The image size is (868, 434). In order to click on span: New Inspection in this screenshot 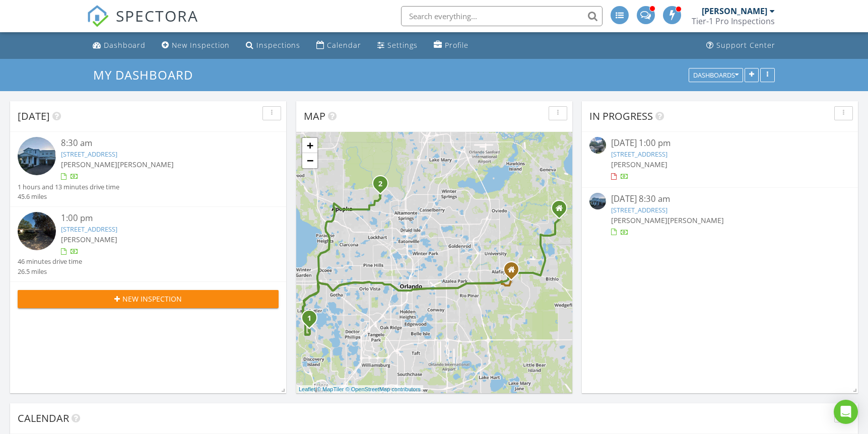, I will do `click(152, 299)`.